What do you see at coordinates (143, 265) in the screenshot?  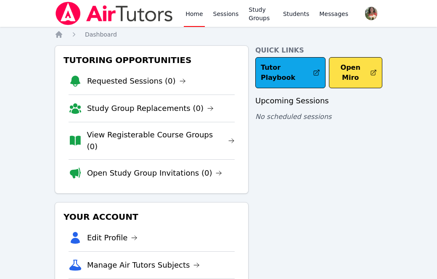 I see `a: Manage Air Tutors Subjects` at bounding box center [143, 265].